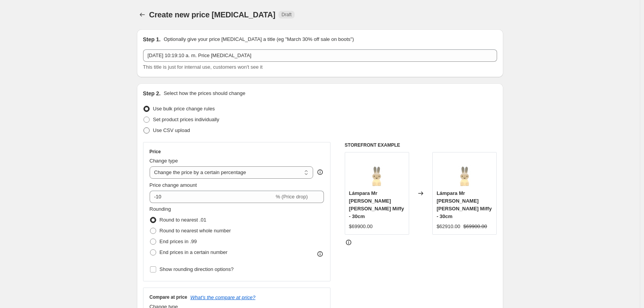 The width and height of the screenshot is (644, 308). What do you see at coordinates (186, 119) in the screenshot?
I see `span: Set product prices individually` at bounding box center [186, 119].